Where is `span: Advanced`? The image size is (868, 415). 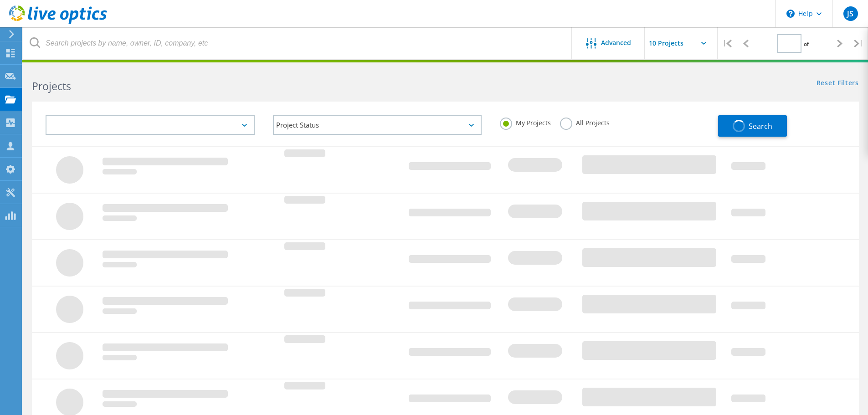 span: Advanced is located at coordinates (616, 43).